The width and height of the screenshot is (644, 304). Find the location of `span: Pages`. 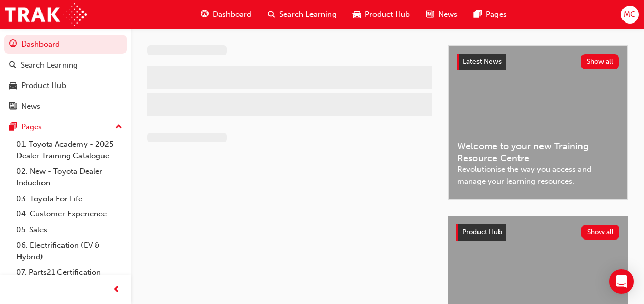

span: Pages is located at coordinates (496, 14).